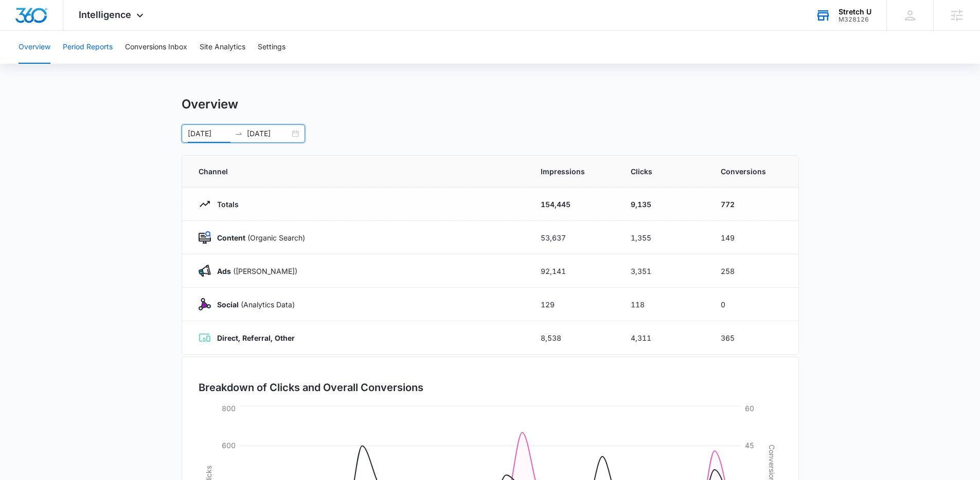  I want to click on span: swap-right, so click(238, 133).